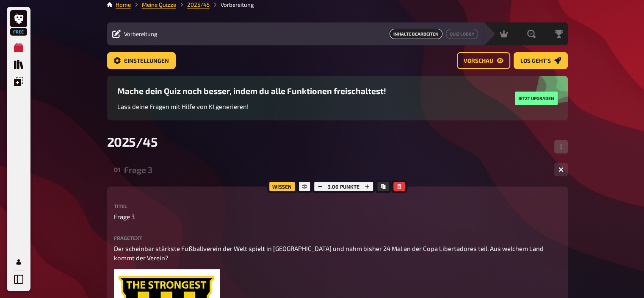 This screenshot has width=644, height=298. I want to click on div: 3.00 Punkte, so click(344, 186).